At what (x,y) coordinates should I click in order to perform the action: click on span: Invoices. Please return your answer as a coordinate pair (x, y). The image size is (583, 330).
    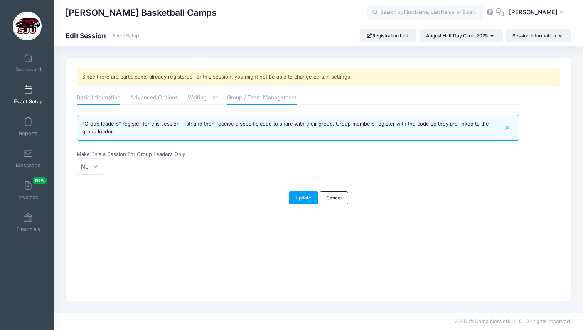
    Looking at the image, I should click on (28, 197).